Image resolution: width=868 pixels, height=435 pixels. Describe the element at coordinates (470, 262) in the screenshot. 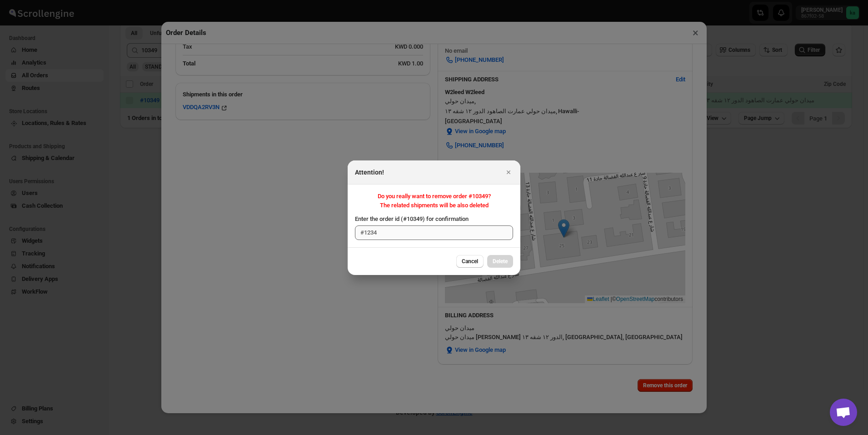

I see `button: Cancel` at that location.